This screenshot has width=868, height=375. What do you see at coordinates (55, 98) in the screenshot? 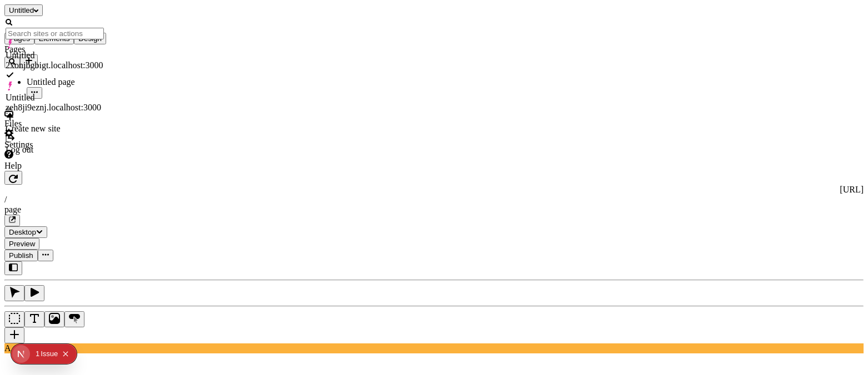
I see `div: Suggestions` at bounding box center [55, 98].